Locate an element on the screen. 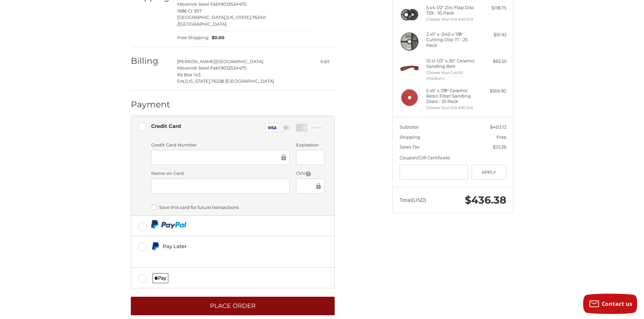 The width and height of the screenshot is (644, 319). button: Place Order is located at coordinates (232, 306).